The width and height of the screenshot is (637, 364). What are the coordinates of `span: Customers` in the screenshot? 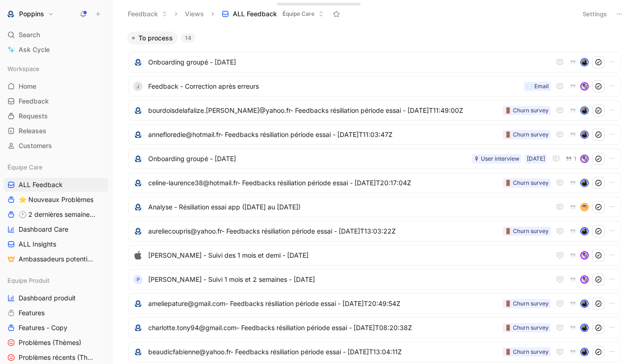 It's located at (35, 146).